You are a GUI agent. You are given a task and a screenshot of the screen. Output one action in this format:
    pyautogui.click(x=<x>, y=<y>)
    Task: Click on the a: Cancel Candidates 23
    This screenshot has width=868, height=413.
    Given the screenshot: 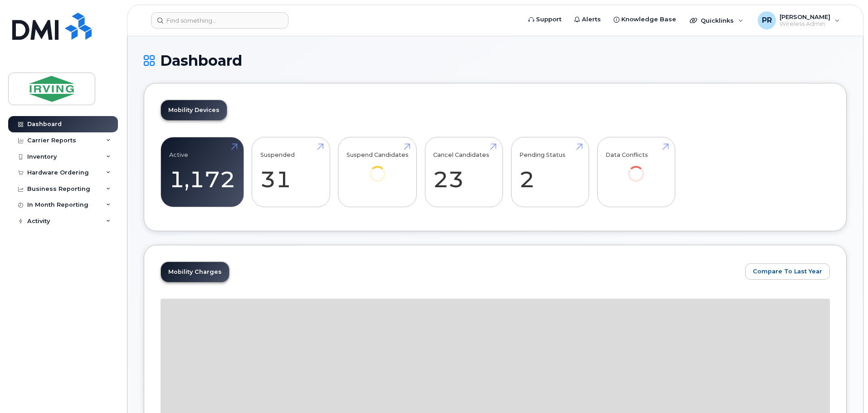 What is the action you would take?
    pyautogui.click(x=463, y=173)
    